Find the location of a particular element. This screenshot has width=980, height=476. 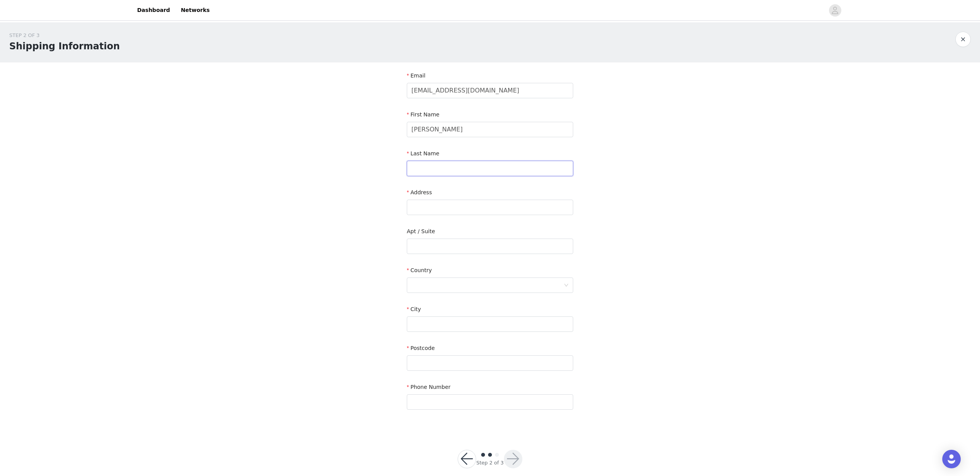

label: City is located at coordinates (413, 309).